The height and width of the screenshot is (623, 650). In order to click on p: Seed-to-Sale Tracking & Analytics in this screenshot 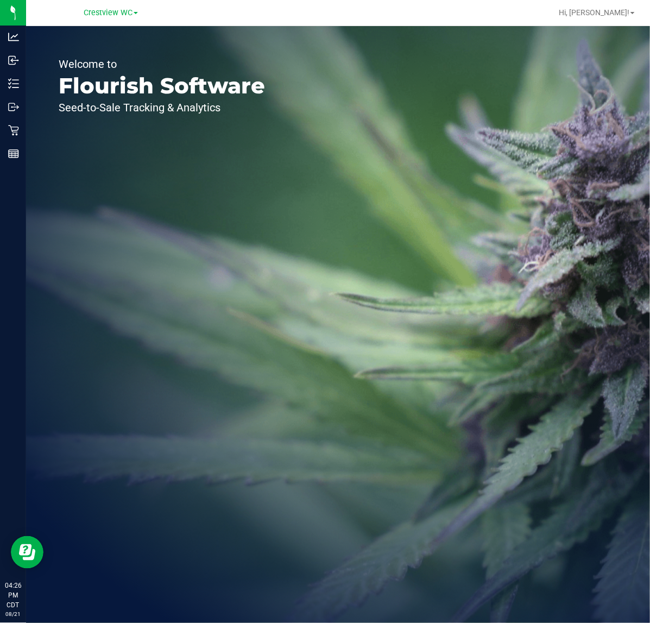, I will do `click(162, 108)`.